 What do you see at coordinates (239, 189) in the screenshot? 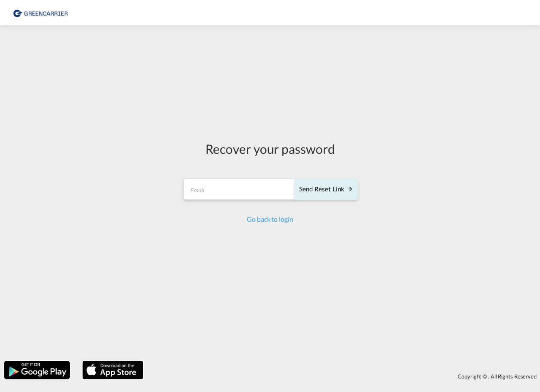
I see `input: Email` at bounding box center [239, 189].